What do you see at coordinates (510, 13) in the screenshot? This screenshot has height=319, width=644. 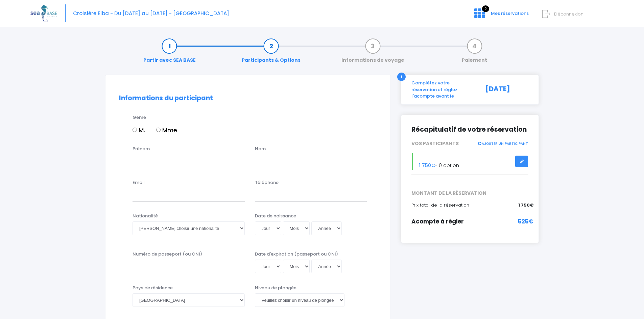 I see `span: Mes réservations` at bounding box center [510, 13].